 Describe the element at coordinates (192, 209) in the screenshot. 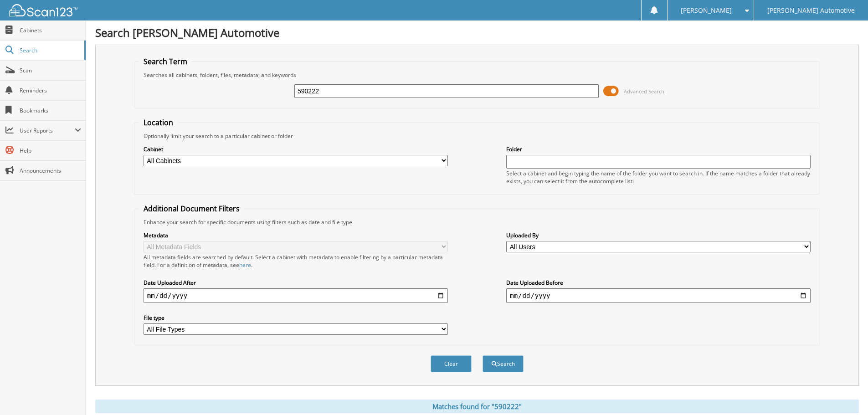

I see `legend: Additional Document Filters` at that location.